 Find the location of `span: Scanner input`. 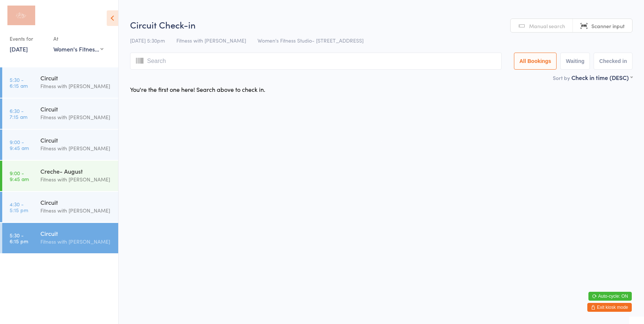

span: Scanner input is located at coordinates (608, 26).